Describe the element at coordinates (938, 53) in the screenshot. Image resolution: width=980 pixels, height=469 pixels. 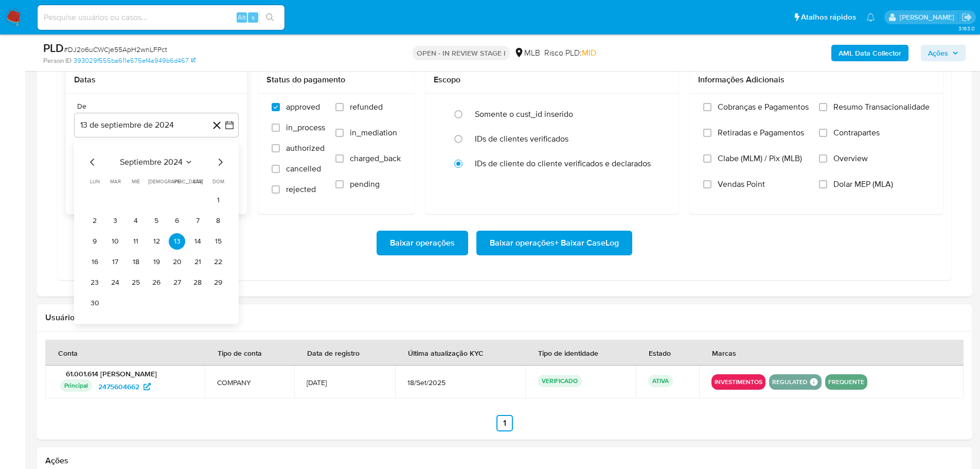
I see `span: Ações` at that location.